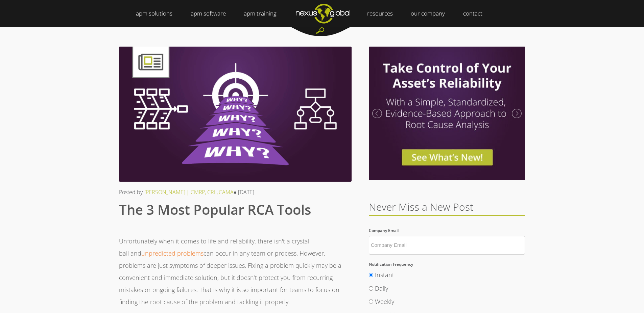 The width and height of the screenshot is (644, 313). What do you see at coordinates (215, 209) in the screenshot?
I see `span: The 3 Most Popular RCA Tools` at bounding box center [215, 209].